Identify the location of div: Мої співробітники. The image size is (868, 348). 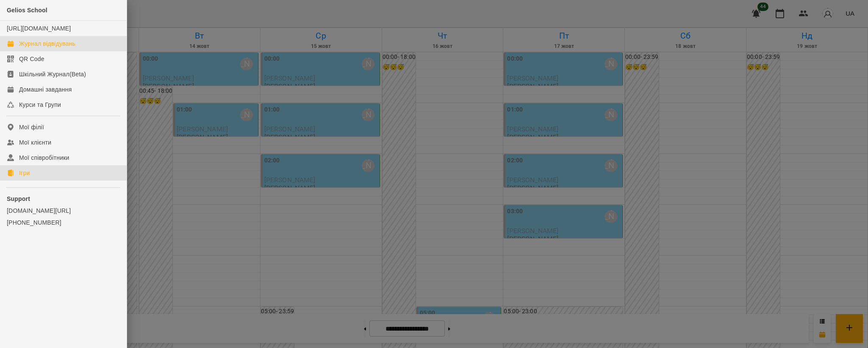
(44, 157).